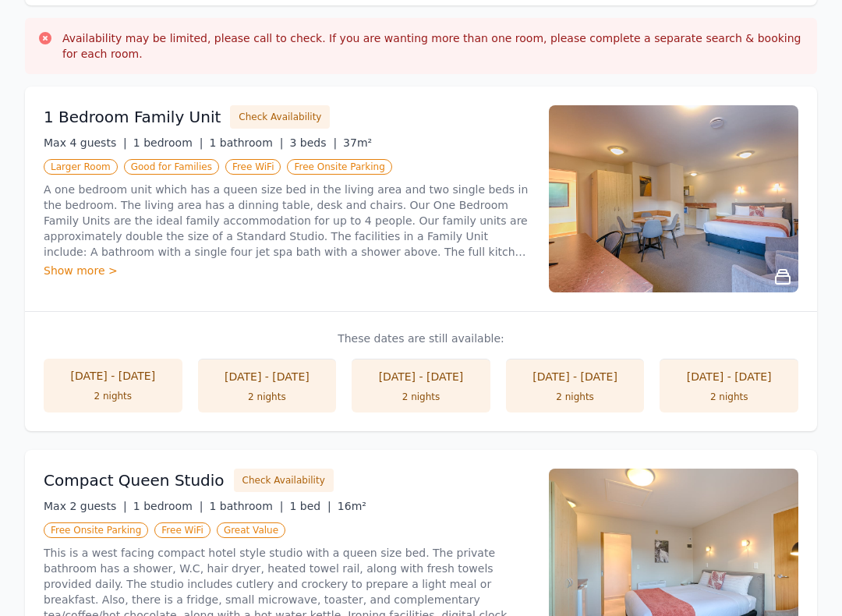 The width and height of the screenshot is (842, 616). I want to click on p: These dates are still available:, so click(421, 339).